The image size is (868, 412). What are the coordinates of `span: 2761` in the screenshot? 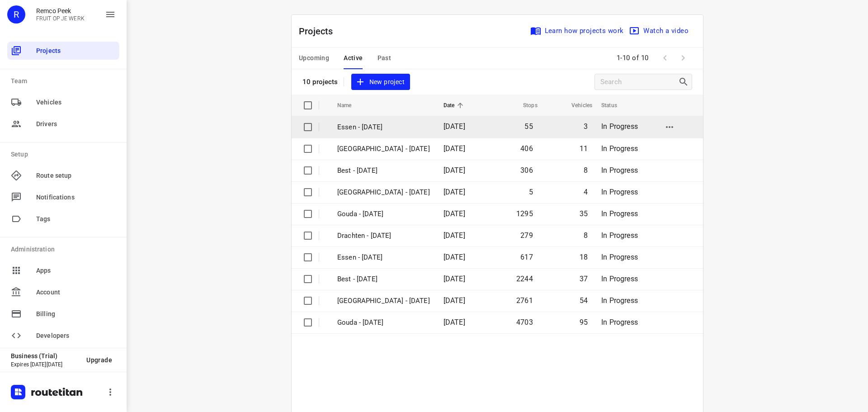 It's located at (524, 300).